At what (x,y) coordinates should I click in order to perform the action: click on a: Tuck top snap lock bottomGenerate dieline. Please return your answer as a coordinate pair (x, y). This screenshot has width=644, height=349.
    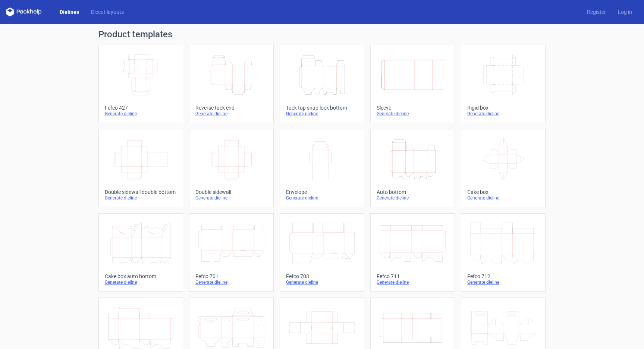
    Looking at the image, I should click on (322, 84).